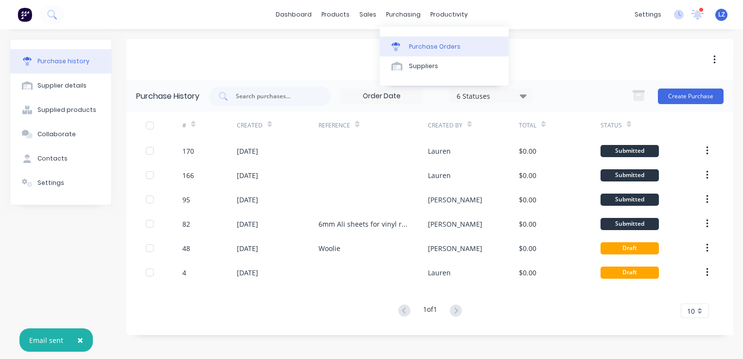  Describe the element at coordinates (184, 272) in the screenshot. I see `div: 4` at that location.